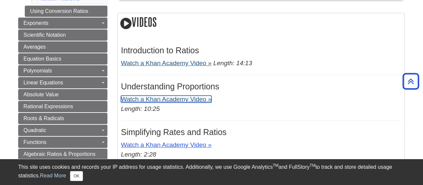  I want to click on em: Length: 14:13, so click(232, 63).